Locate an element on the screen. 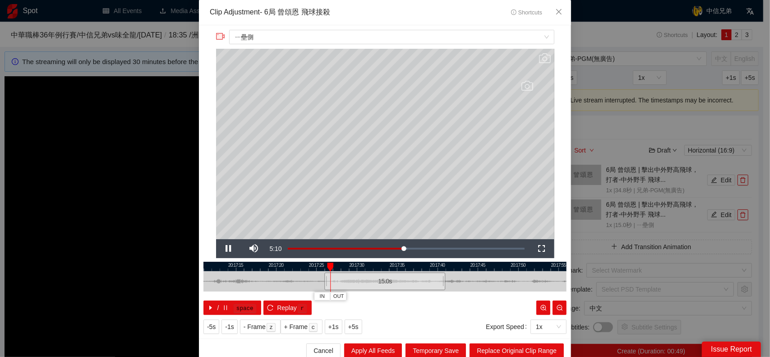 The width and height of the screenshot is (770, 357). button: +1s is located at coordinates (334, 327).